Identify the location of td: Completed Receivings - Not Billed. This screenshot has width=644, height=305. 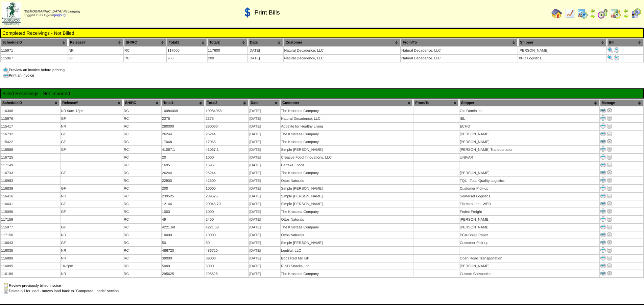
(322, 33).